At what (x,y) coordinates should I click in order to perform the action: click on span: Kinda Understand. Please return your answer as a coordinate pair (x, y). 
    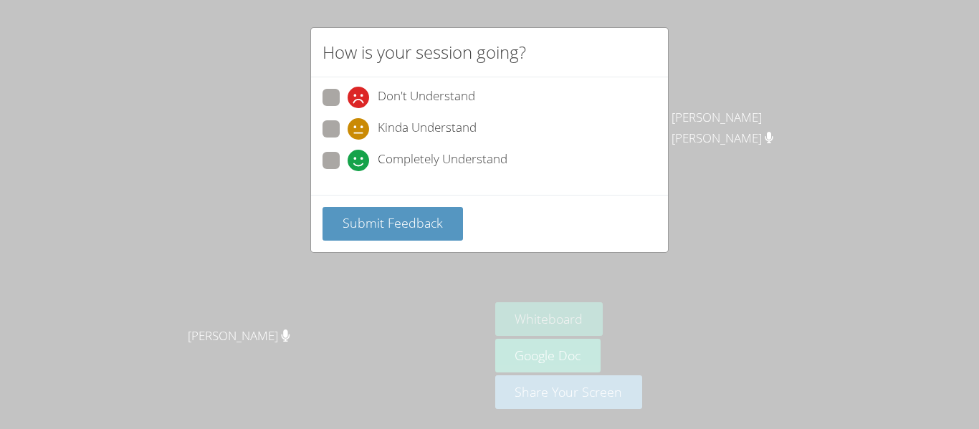
    Looking at the image, I should click on (427, 129).